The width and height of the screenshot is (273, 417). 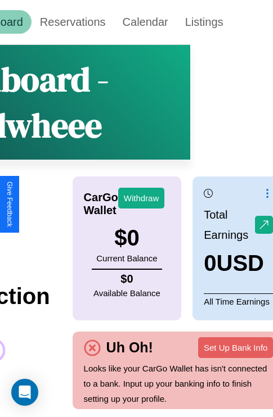 What do you see at coordinates (101, 204) in the screenshot?
I see `h4: CarGo Wallet` at bounding box center [101, 204].